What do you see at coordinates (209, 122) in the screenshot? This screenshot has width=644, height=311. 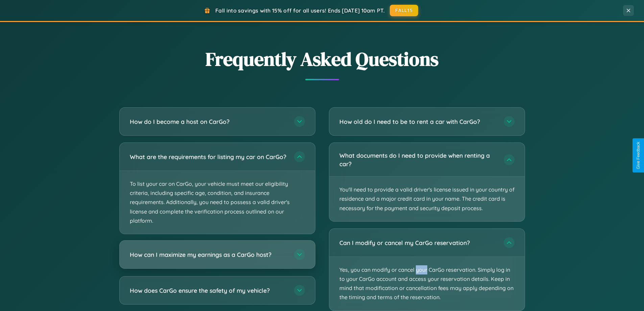 I see `h3: How do I become a host on CarGo?` at bounding box center [209, 122].